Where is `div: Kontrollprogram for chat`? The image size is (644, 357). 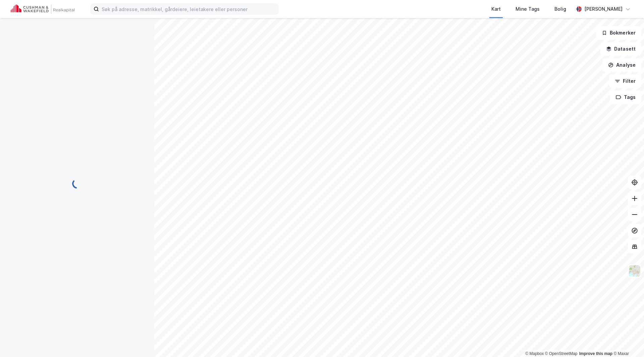 div: Kontrollprogram for chat is located at coordinates (627, 341).